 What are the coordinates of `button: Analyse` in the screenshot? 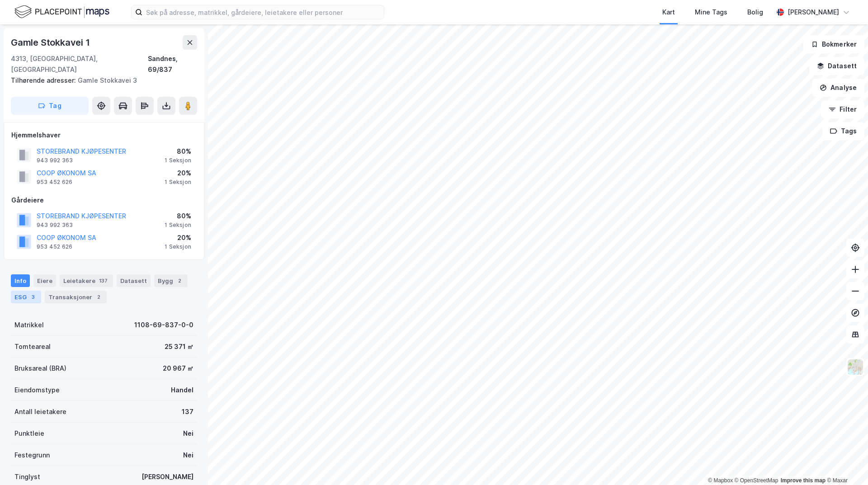 It's located at (838, 88).